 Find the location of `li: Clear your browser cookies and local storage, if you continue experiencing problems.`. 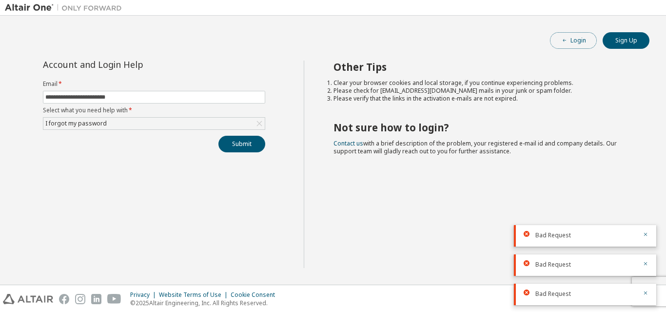

li: Clear your browser cookies and local storage, if you continue experiencing problems. is located at coordinates (483, 83).